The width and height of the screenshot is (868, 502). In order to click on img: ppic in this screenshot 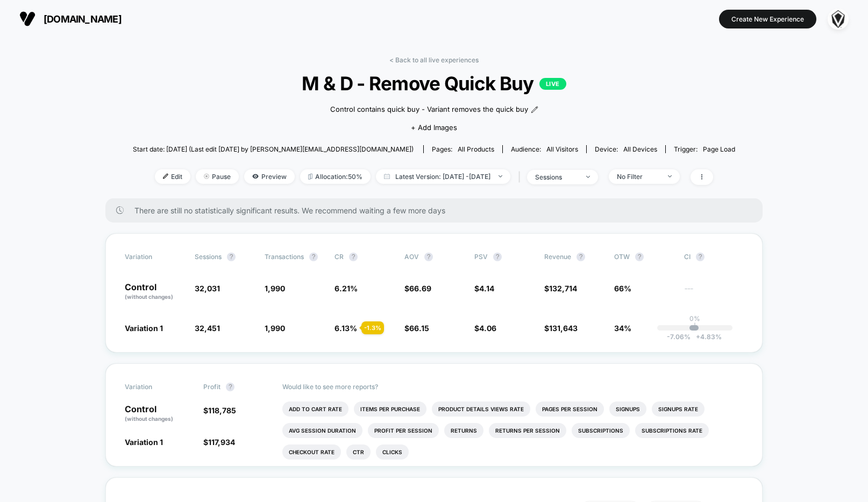, I will do `click(838, 19)`.